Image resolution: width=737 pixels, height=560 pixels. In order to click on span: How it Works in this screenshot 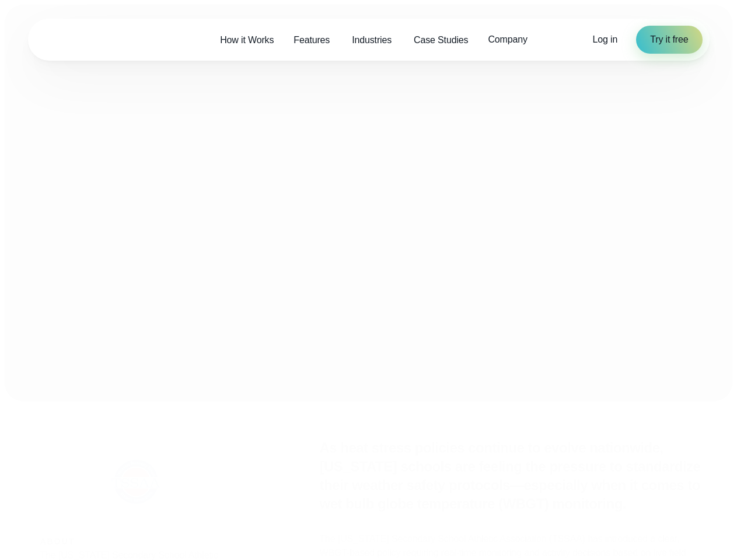, I will do `click(247, 40)`.